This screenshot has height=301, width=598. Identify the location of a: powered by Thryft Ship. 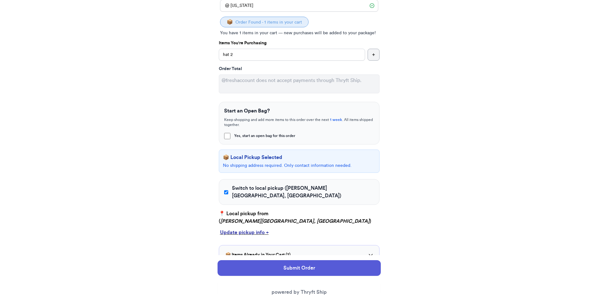
(299, 292).